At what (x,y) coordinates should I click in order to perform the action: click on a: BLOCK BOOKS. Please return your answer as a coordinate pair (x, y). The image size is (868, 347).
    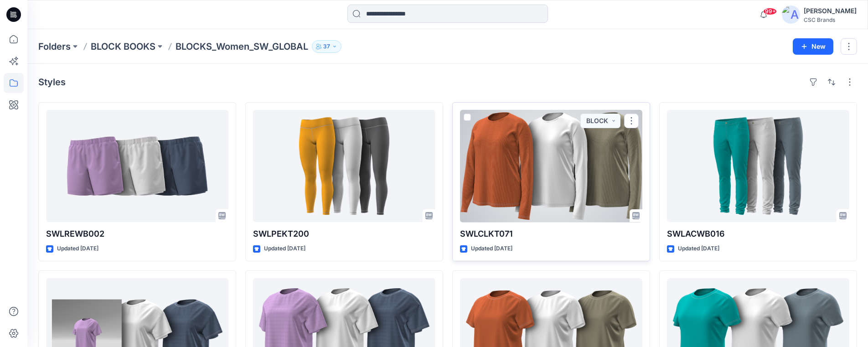
    Looking at the image, I should click on (123, 47).